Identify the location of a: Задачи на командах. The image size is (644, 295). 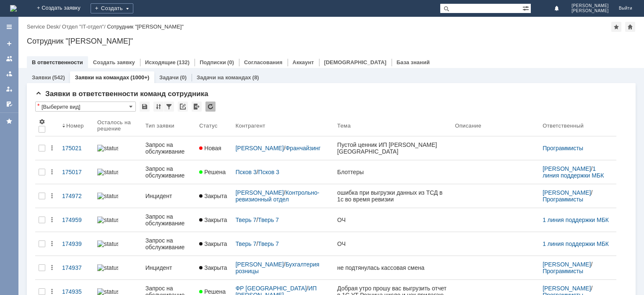
(224, 77).